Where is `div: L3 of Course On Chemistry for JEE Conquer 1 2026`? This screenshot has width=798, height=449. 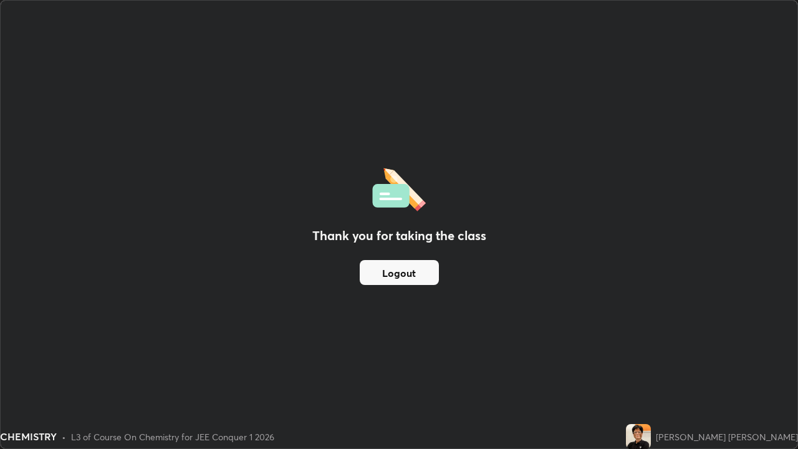
div: L3 of Course On Chemistry for JEE Conquer 1 2026 is located at coordinates (173, 437).